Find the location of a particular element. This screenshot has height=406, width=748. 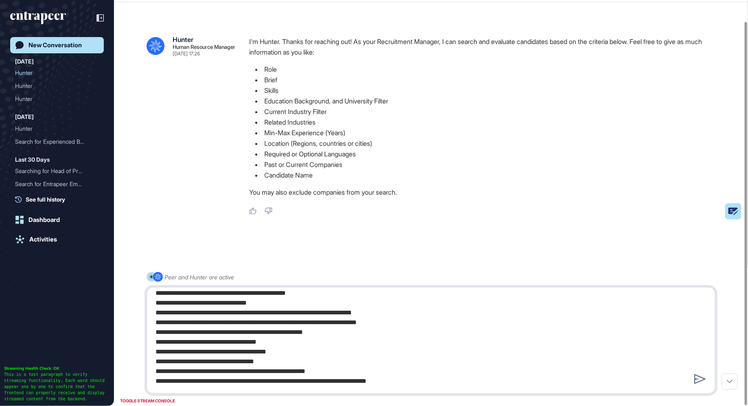

a: New Conversation is located at coordinates (57, 45).